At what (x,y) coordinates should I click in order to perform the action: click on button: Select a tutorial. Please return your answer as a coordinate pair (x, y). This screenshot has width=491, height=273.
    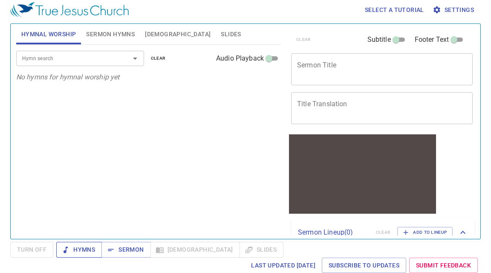
    Looking at the image, I should click on (394, 10).